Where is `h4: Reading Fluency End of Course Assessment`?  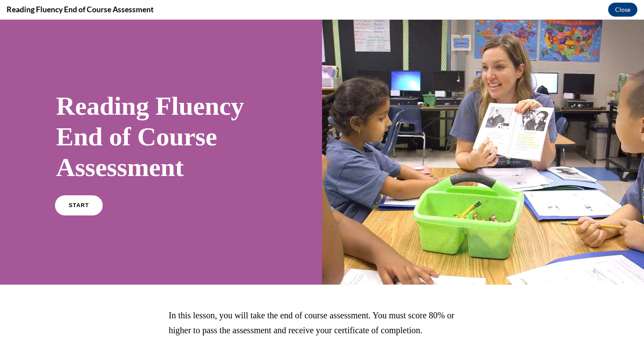 h4: Reading Fluency End of Course Assessment is located at coordinates (80, 9).